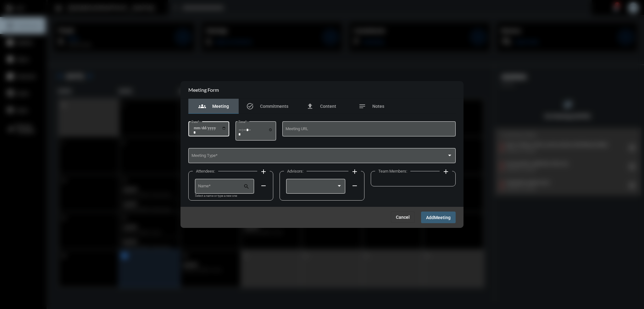  I want to click on button: Cancel, so click(403, 217).